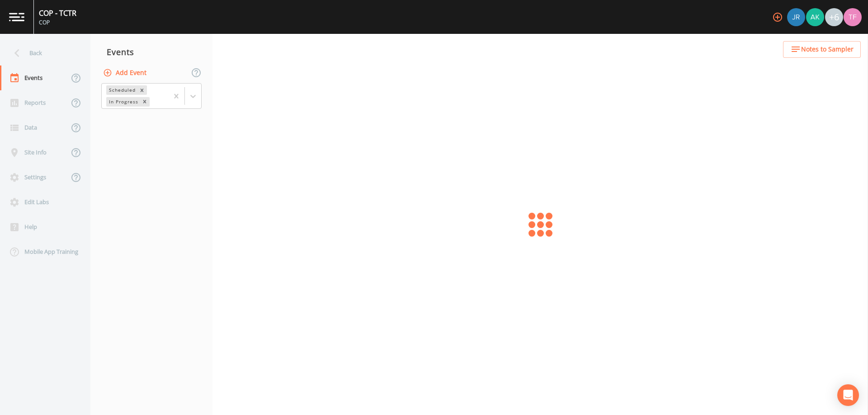  What do you see at coordinates (123, 102) in the screenshot?
I see `div: In Progress` at bounding box center [123, 102].